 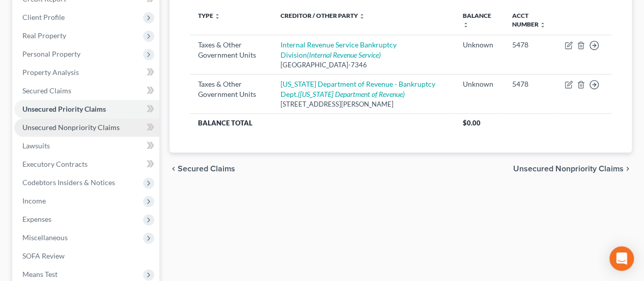 What do you see at coordinates (36, 145) in the screenshot?
I see `span: Lawsuits` at bounding box center [36, 145].